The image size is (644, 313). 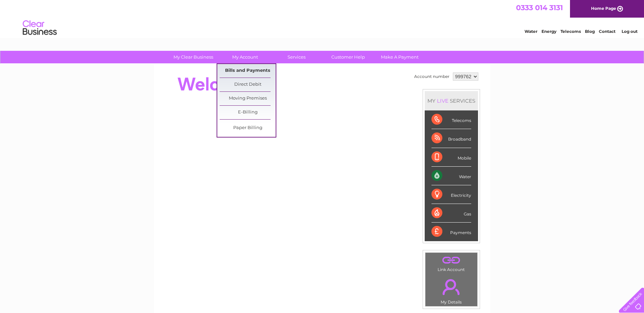 I want to click on div: Gas, so click(x=451, y=213).